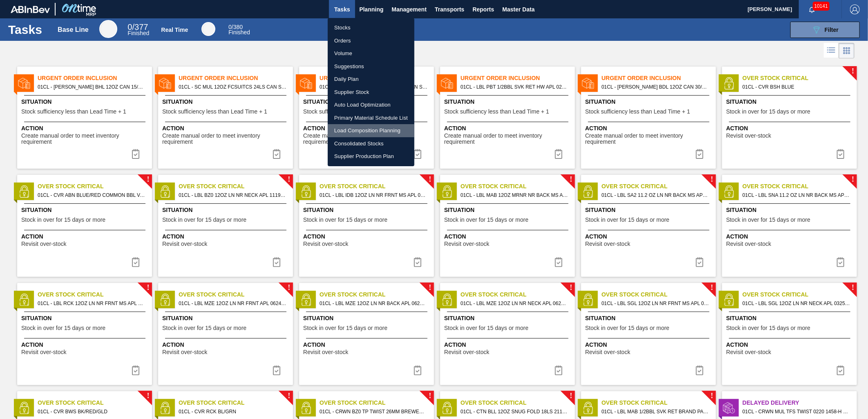 This screenshot has height=419, width=868. I want to click on li: Supplier Production Plan, so click(371, 156).